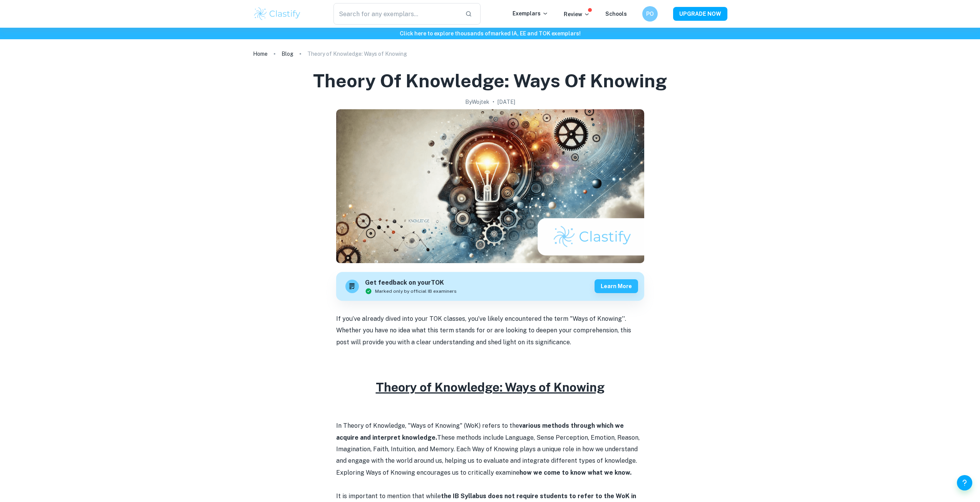 The height and width of the screenshot is (502, 980). I want to click on span: Marked only by official IB examiners, so click(416, 292).